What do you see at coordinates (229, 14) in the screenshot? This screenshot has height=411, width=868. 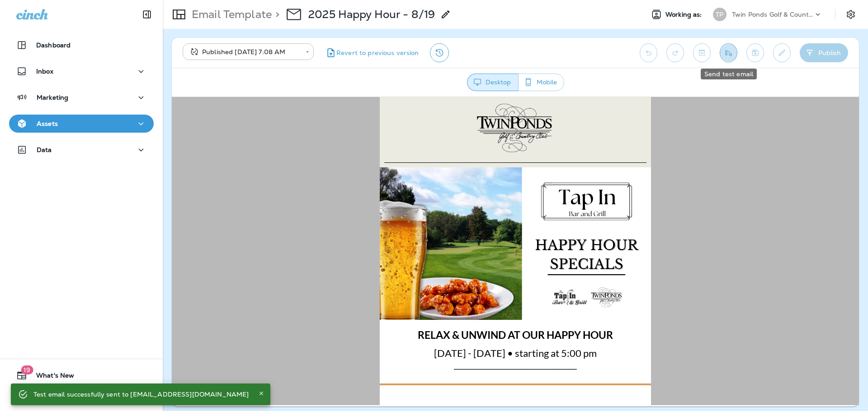 I see `p: Email Template` at bounding box center [229, 14].